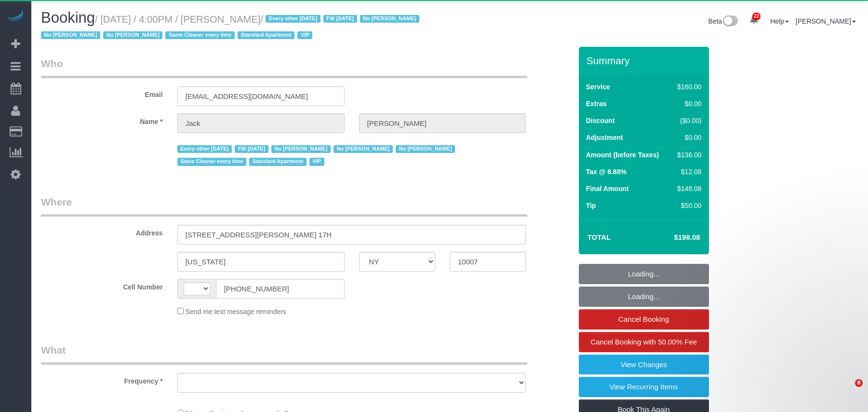 The width and height of the screenshot is (868, 412). What do you see at coordinates (644, 364) in the screenshot?
I see `a: View Changes` at bounding box center [644, 364].